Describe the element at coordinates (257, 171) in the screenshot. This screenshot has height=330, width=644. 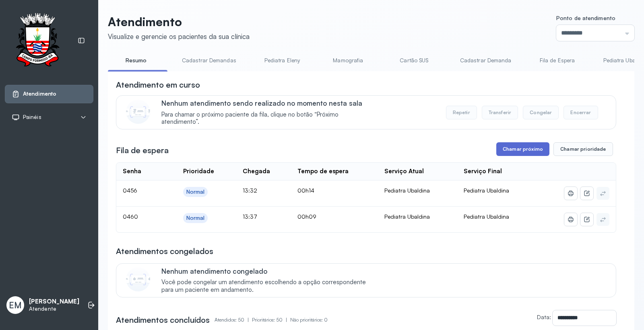
I see `div: Chegada` at that location.